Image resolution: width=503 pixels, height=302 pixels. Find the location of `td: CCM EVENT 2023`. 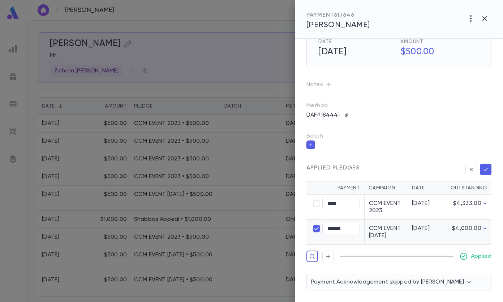

td: CCM EVENT 2023 is located at coordinates (386, 207).